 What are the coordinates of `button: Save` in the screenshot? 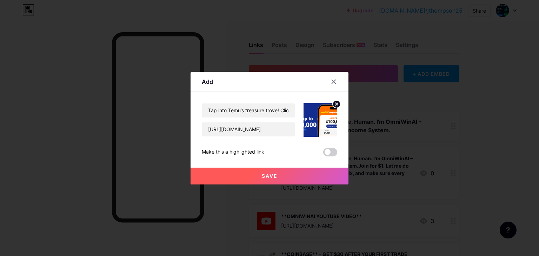 It's located at (270, 176).